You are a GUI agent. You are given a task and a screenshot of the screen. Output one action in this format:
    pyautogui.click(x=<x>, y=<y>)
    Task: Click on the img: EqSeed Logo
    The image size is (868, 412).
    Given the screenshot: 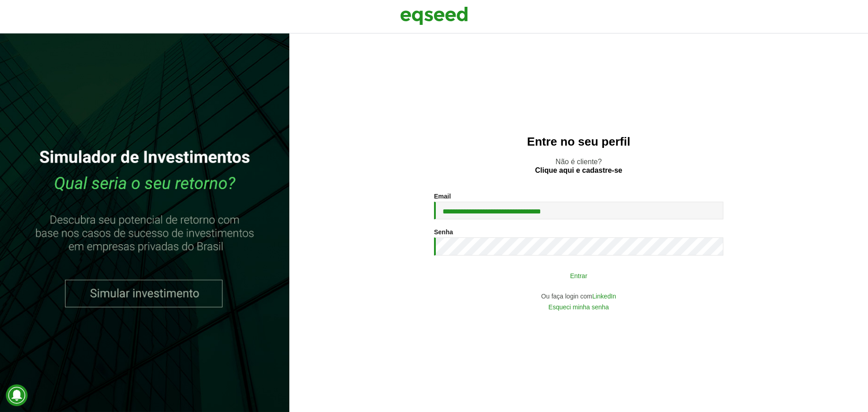 What is the action you would take?
    pyautogui.click(x=434, y=16)
    